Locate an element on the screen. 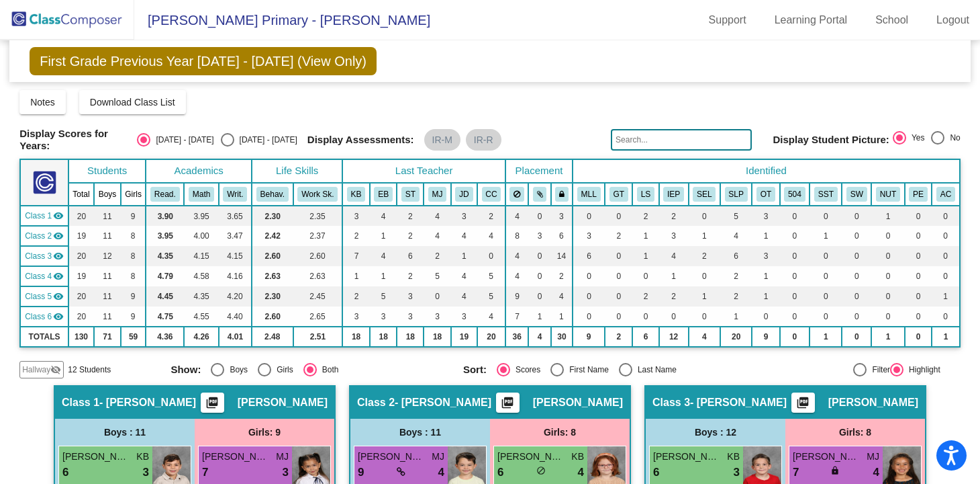 The height and width of the screenshot is (484, 980). th: Mark Johnson is located at coordinates (437, 194).